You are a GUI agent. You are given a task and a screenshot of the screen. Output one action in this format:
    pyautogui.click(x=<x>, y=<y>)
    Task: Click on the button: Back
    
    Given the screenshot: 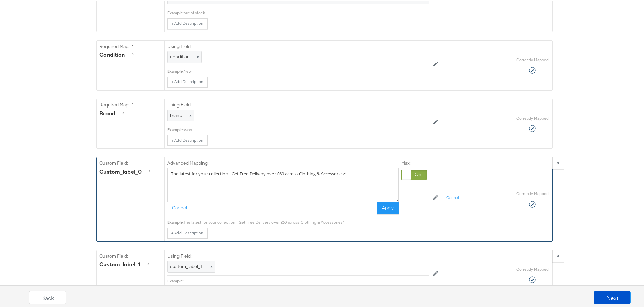 What is the action you would take?
    pyautogui.click(x=47, y=296)
    